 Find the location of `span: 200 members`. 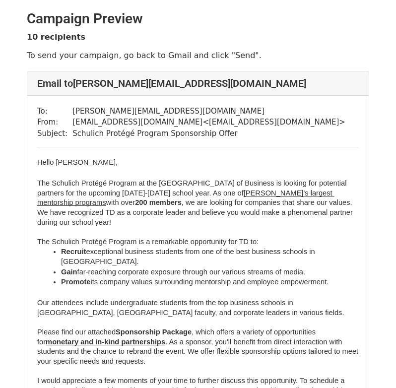

span: 200 members is located at coordinates (158, 202).